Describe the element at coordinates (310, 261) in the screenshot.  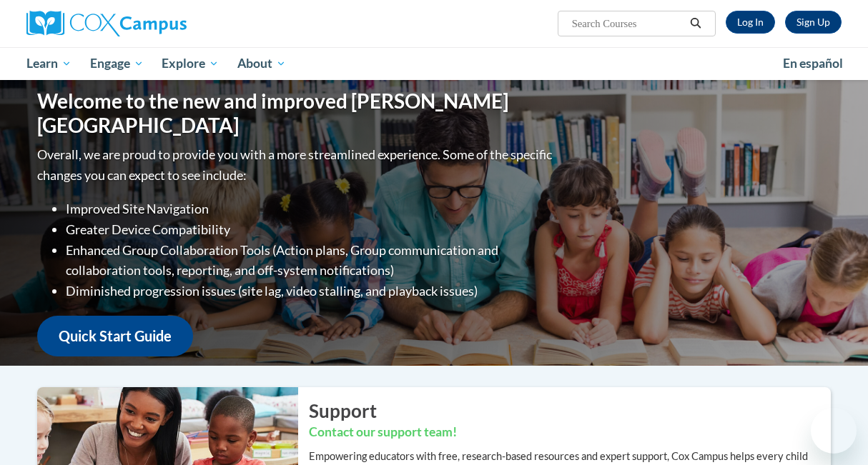
I see `li: Enhanced Group Collaboration Tools (Action plans, Group communication and collaboration tools, re...` at that location.